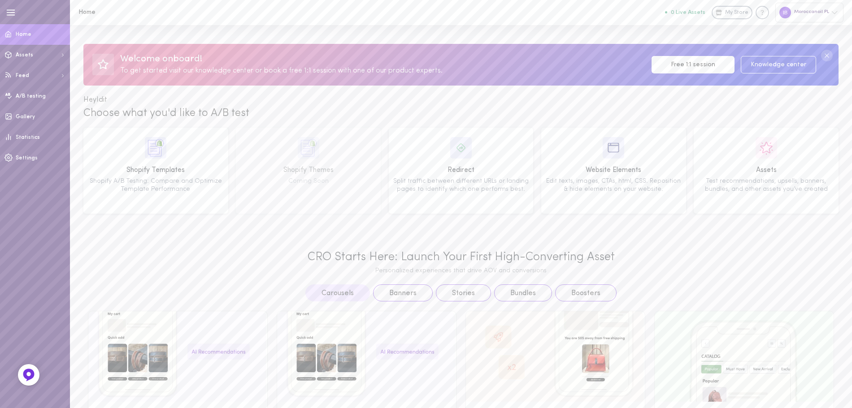 This screenshot has width=852, height=408. I want to click on div: Personalized experiences that drive AOV and conversions, so click(461, 271).